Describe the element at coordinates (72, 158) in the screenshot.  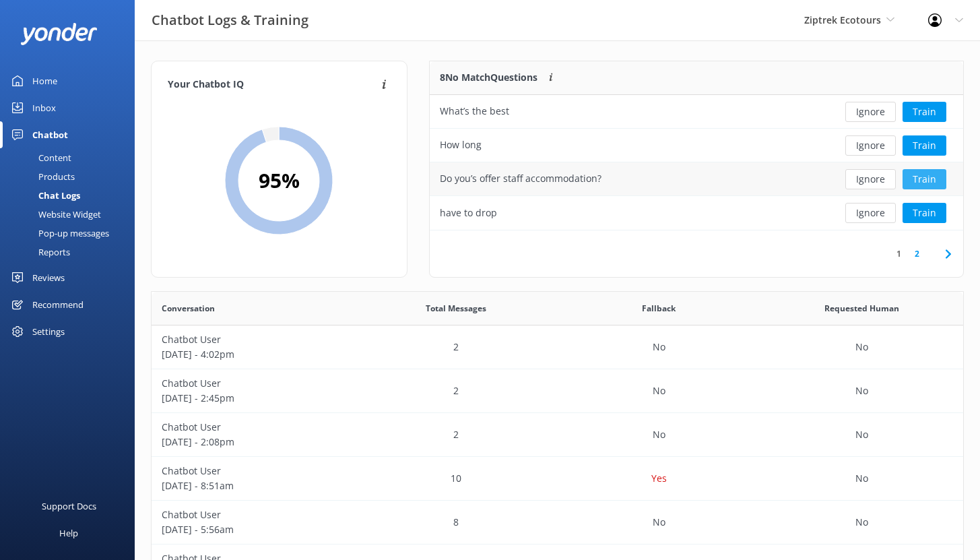
I see `a: Content` at that location.